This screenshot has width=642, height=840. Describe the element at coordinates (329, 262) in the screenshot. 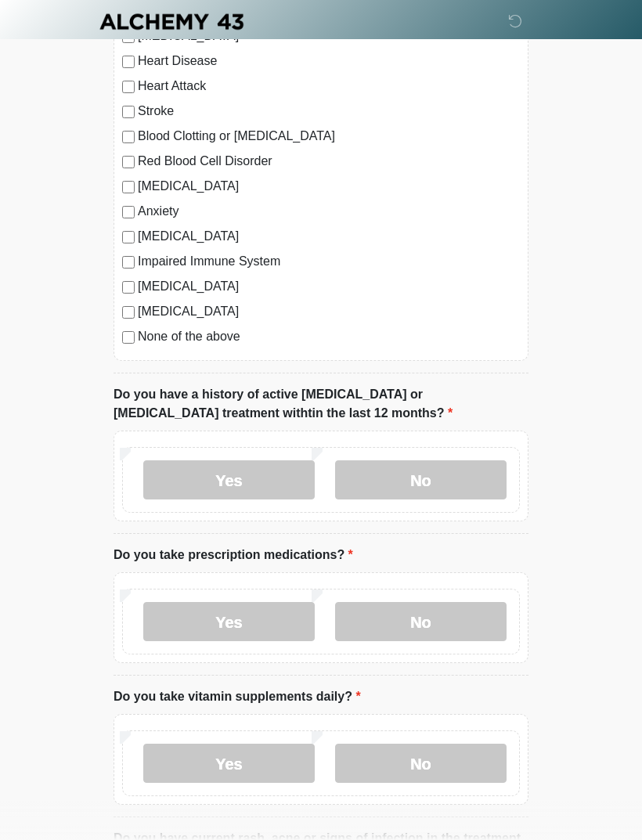

I see `label: Impaired Immune System` at that location.